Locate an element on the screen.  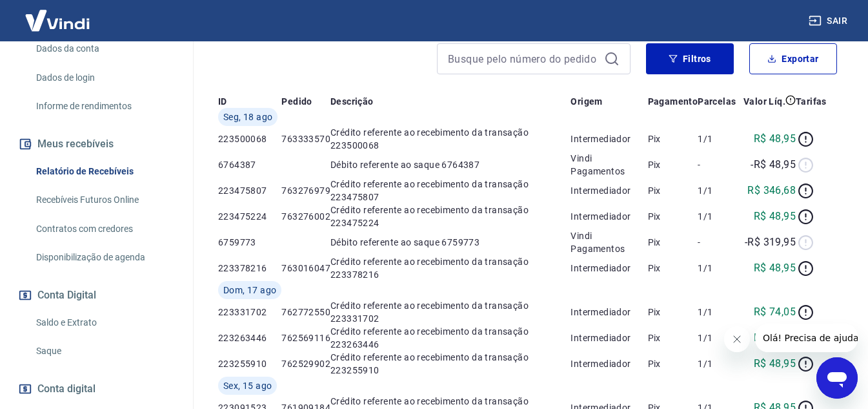
a: Contratos com credores is located at coordinates (104, 229).